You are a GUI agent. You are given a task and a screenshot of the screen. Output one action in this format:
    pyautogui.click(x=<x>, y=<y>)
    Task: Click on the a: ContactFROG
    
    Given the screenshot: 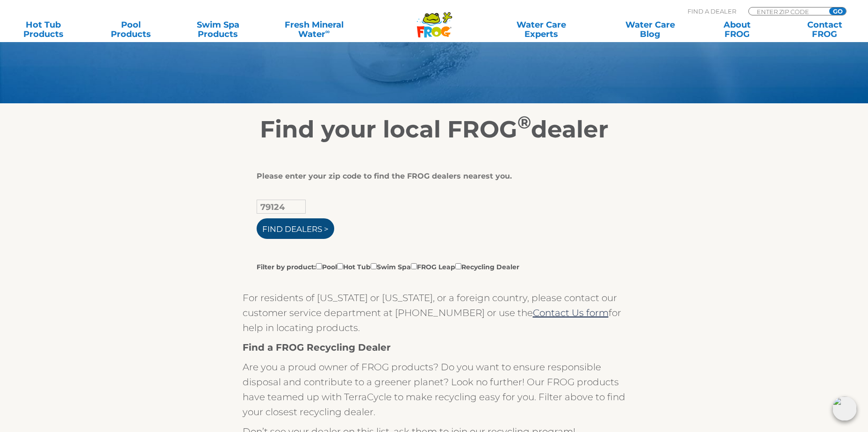 What is the action you would take?
    pyautogui.click(x=825, y=29)
    